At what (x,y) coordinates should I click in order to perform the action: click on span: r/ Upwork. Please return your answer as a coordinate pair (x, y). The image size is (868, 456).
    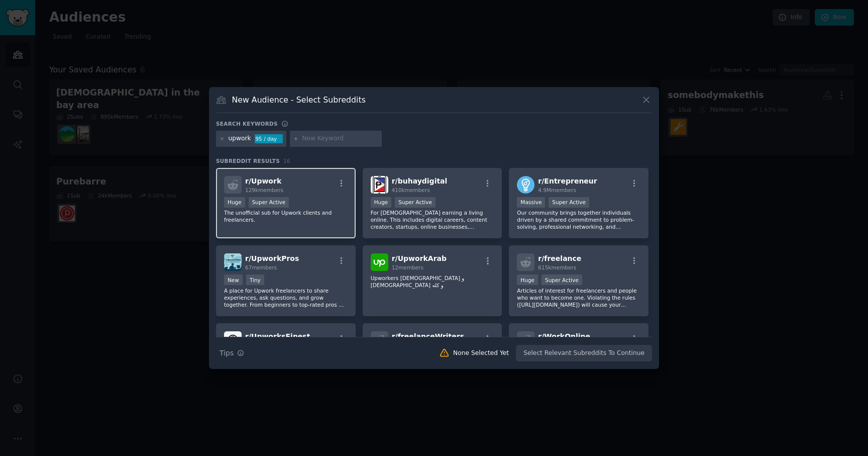
    Looking at the image, I should click on (263, 181).